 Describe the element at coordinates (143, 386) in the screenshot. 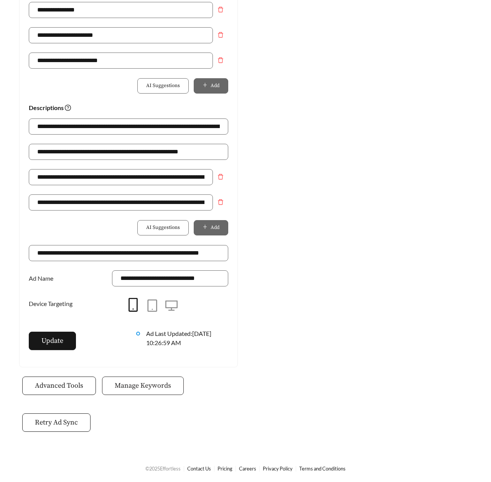

I see `span: Manage Keywords` at that location.